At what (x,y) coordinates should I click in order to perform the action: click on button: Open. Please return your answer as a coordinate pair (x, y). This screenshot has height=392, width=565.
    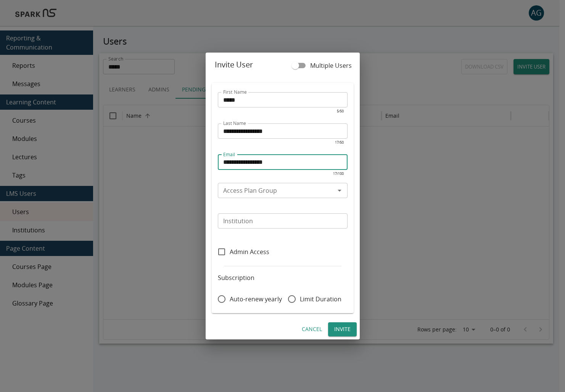
    Looking at the image, I should click on (339, 190).